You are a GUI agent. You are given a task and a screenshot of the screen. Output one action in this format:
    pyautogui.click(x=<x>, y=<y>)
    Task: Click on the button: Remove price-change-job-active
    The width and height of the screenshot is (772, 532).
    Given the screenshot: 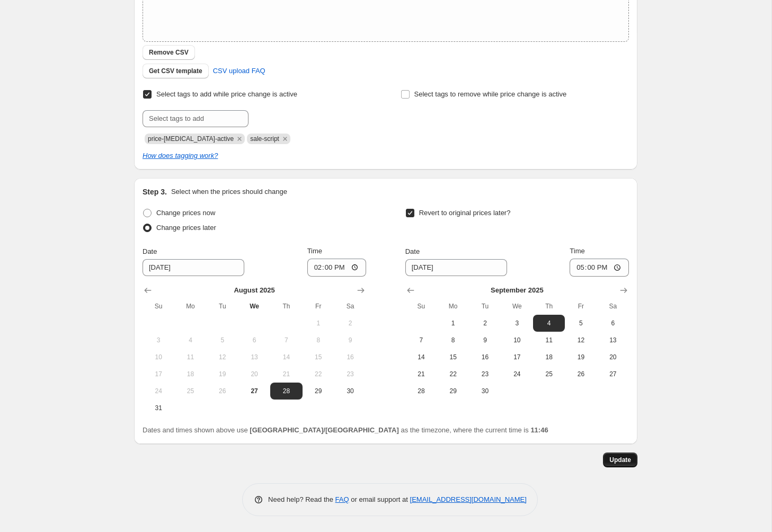 What is the action you would take?
    pyautogui.click(x=239, y=139)
    